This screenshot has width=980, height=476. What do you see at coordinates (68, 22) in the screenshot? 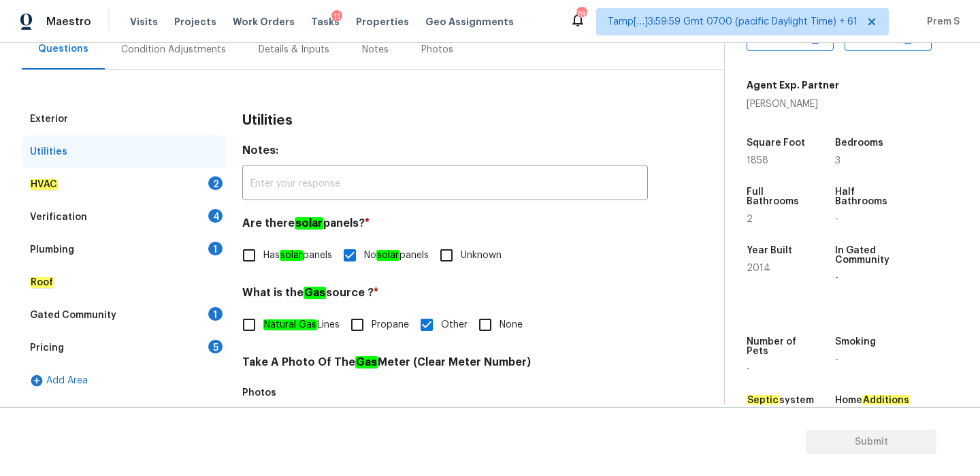
I see `span: Maestro` at bounding box center [68, 22].